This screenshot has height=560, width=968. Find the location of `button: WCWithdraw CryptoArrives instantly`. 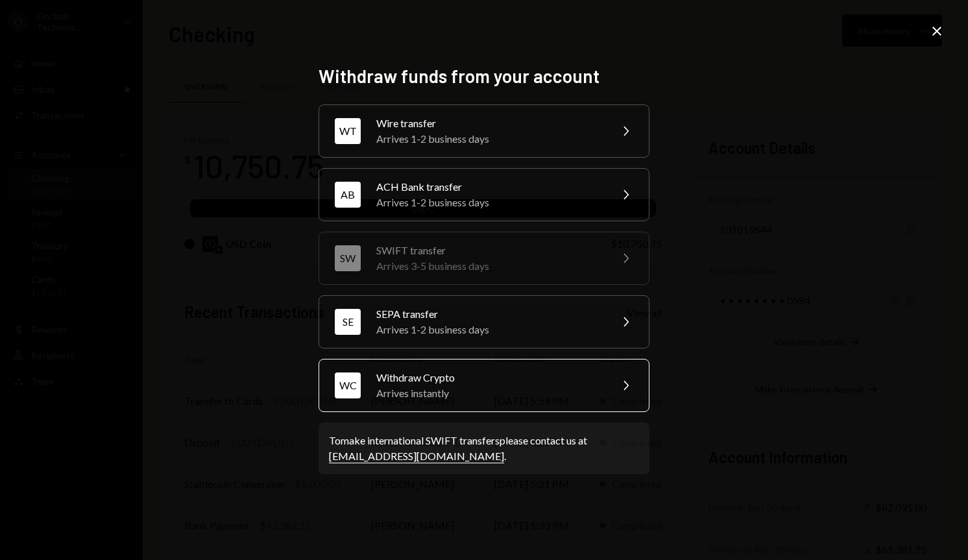

button: WCWithdraw CryptoArrives instantly is located at coordinates (484, 385).